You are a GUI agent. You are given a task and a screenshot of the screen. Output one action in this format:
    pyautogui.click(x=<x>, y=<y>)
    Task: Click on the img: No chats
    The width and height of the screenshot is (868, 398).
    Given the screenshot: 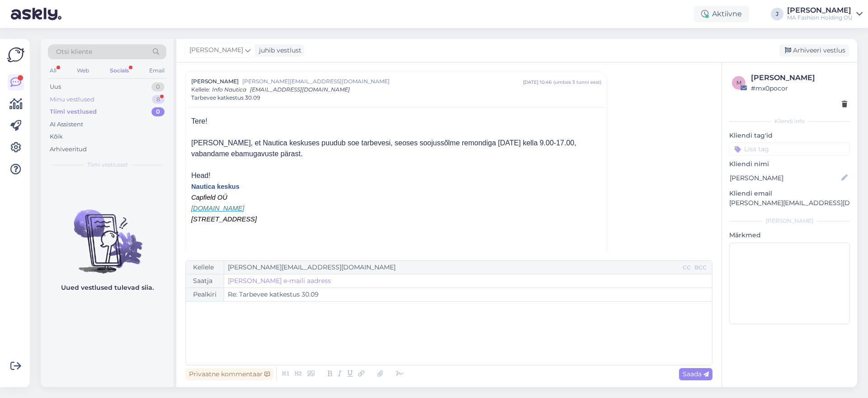 What is the action you would take?
    pyautogui.click(x=107, y=234)
    